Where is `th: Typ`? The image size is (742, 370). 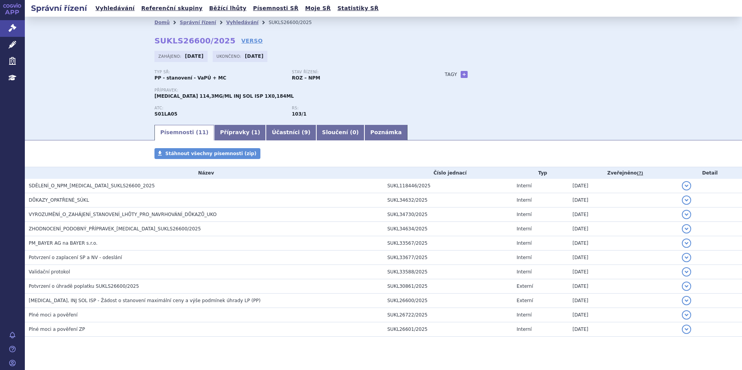
th: Typ is located at coordinates (540, 173).